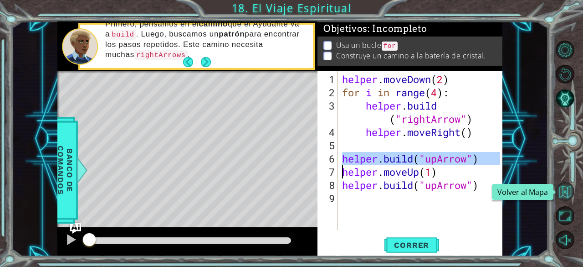 The image size is (583, 267). Describe the element at coordinates (192, 62) in the screenshot. I see `button: Back` at that location.